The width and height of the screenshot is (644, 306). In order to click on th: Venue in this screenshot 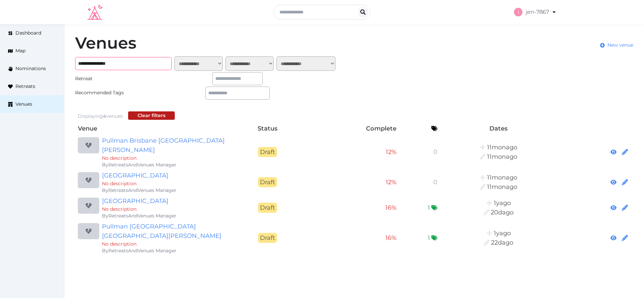, I will do `click(154, 129)`.